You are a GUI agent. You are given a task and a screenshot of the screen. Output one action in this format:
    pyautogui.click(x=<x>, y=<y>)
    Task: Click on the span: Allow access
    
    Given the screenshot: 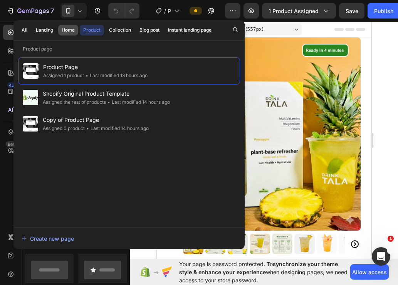 What is the action you would take?
    pyautogui.click(x=369, y=271)
    